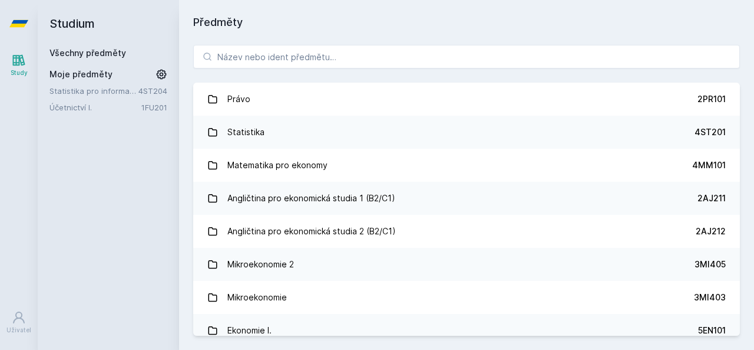 The width and height of the screenshot is (754, 350). I want to click on a: Study, so click(19, 65).